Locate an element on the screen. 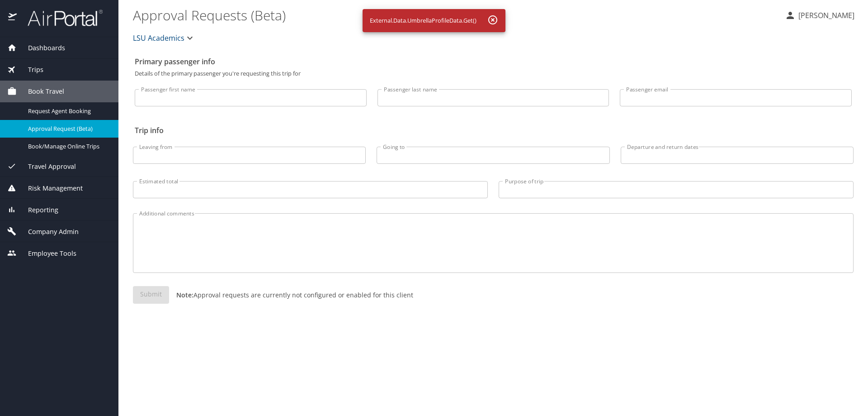  span: LSU Academics is located at coordinates (159, 38).